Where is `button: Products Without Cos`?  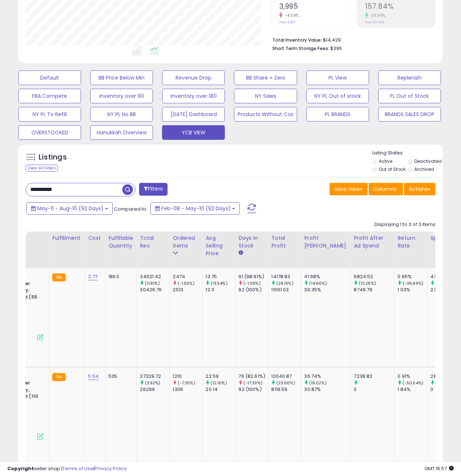
button: Products Without Cos is located at coordinates (265, 114).